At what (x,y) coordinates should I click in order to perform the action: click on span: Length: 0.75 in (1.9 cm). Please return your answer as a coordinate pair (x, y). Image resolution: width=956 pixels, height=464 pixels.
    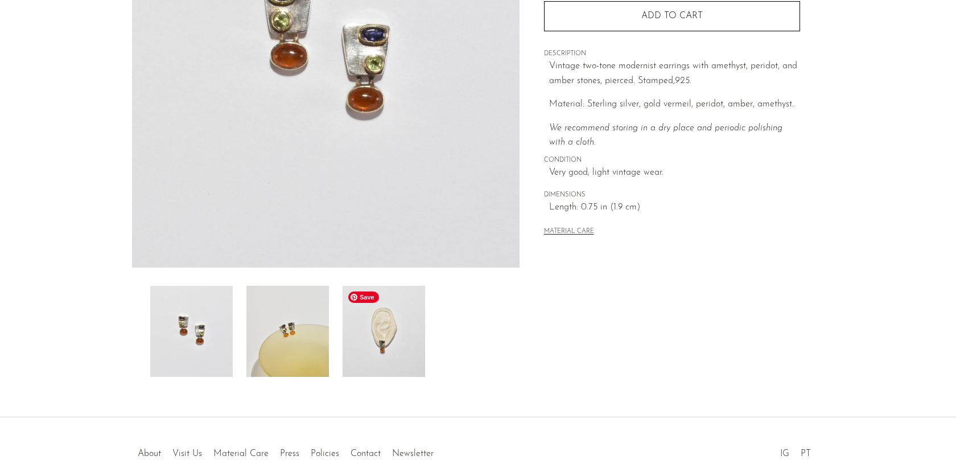
    Looking at the image, I should click on (675, 208).